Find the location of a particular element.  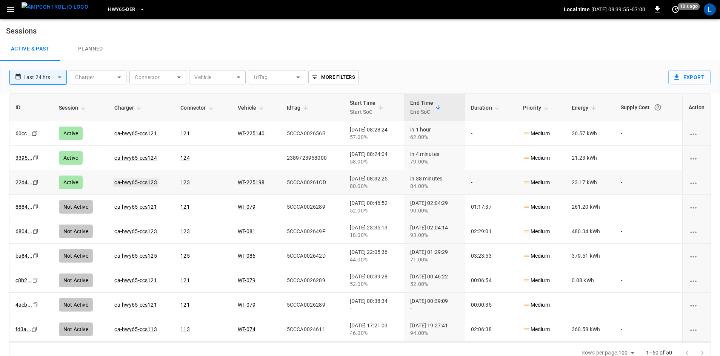

td: 21.23 kWh is located at coordinates (590, 158).